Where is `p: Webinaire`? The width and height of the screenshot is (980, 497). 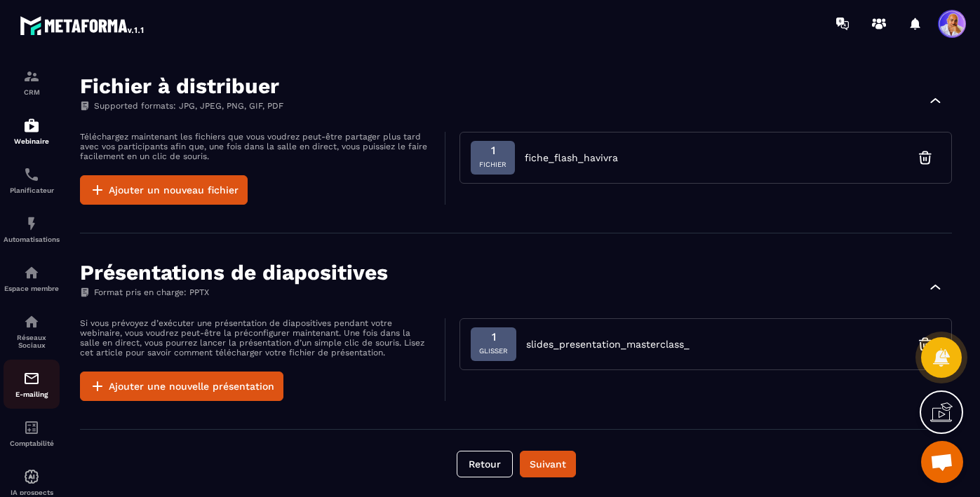
p: Webinaire is located at coordinates (32, 141).